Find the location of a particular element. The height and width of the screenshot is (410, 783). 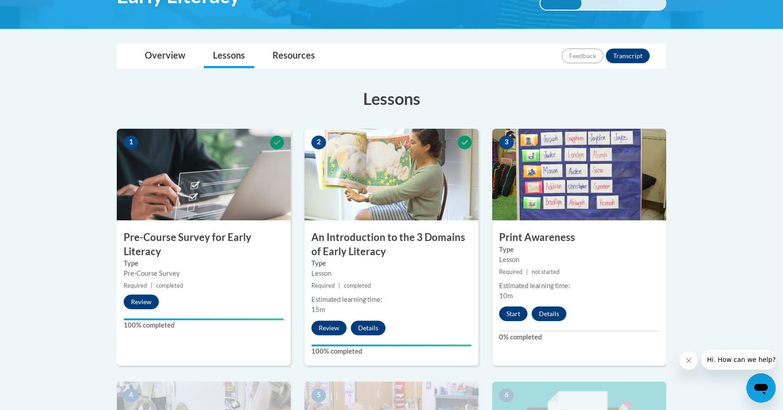

span: 2 is located at coordinates (319, 142).